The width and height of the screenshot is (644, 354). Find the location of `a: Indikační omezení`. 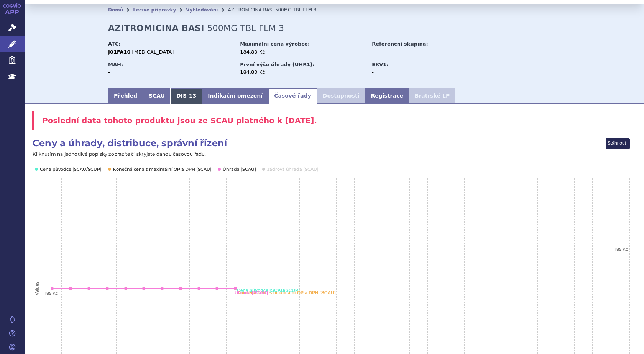

a: Indikační omezení is located at coordinates (235, 96).